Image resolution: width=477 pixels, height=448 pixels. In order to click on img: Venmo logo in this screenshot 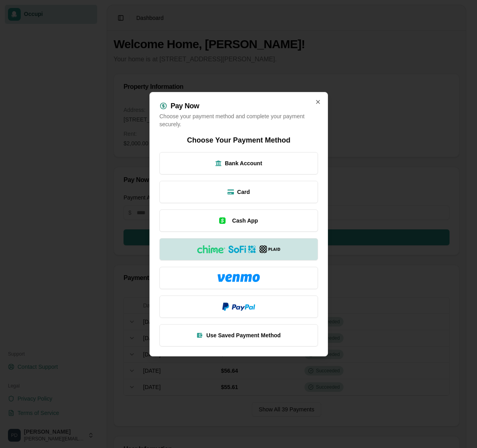, I will do `click(238, 278)`.